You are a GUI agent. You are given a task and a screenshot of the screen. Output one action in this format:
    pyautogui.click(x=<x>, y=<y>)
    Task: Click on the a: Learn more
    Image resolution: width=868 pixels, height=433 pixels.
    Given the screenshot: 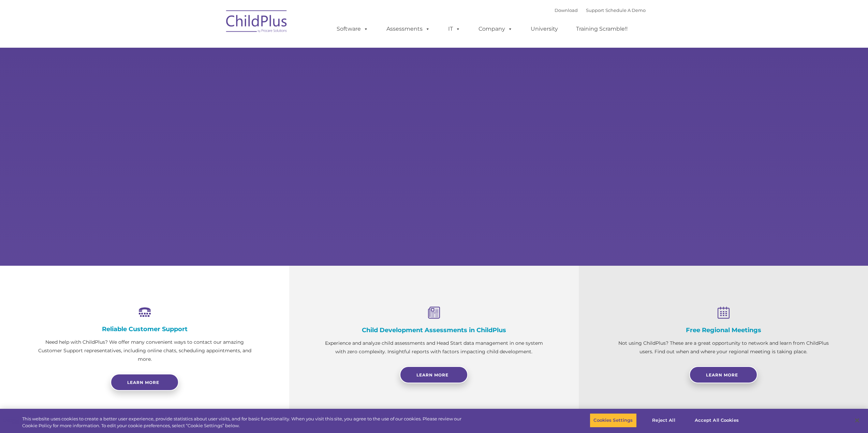 What is the action you would take?
    pyautogui.click(x=145, y=382)
    